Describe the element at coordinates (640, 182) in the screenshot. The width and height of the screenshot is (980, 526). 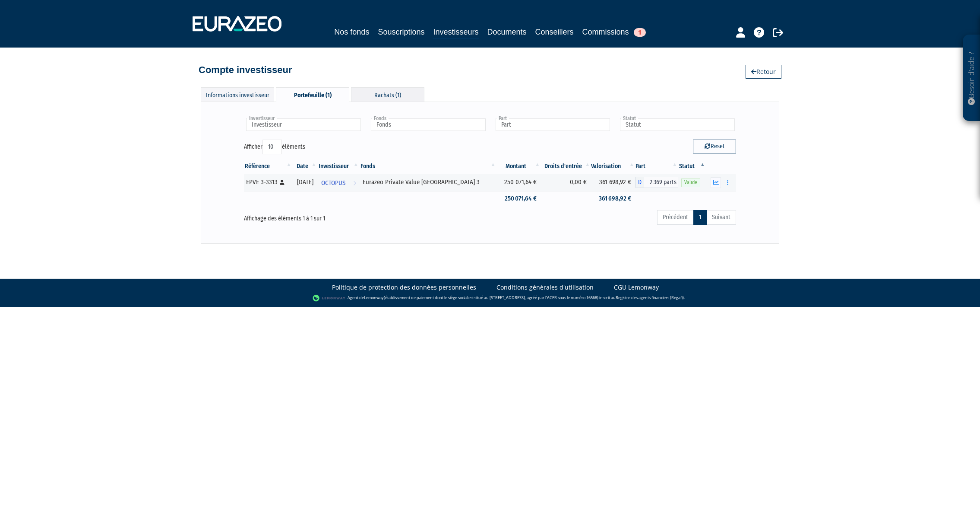
I see `span: D` at that location.